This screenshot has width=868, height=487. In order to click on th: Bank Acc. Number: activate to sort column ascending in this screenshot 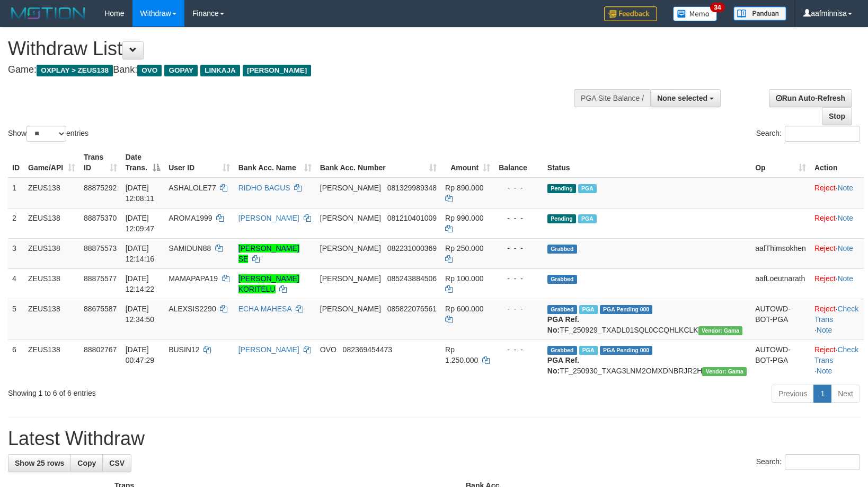, I will do `click(379, 162)`.